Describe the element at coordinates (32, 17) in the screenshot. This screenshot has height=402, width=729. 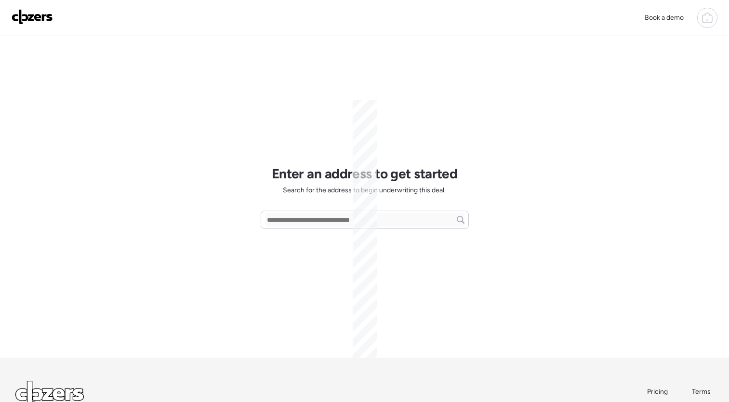
I see `img: Logo` at that location.